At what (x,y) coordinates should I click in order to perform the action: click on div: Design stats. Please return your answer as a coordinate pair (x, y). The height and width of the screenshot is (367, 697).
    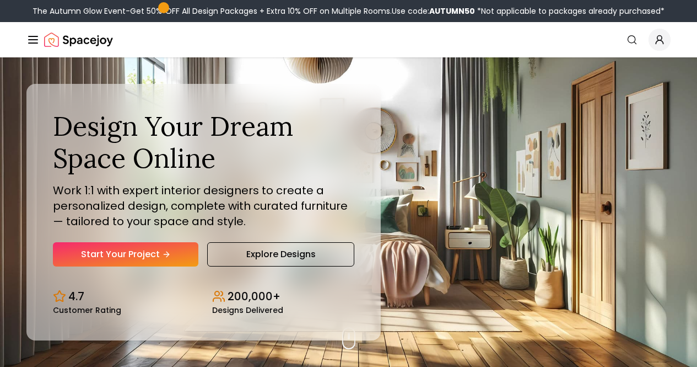
    Looking at the image, I should click on (203, 297).